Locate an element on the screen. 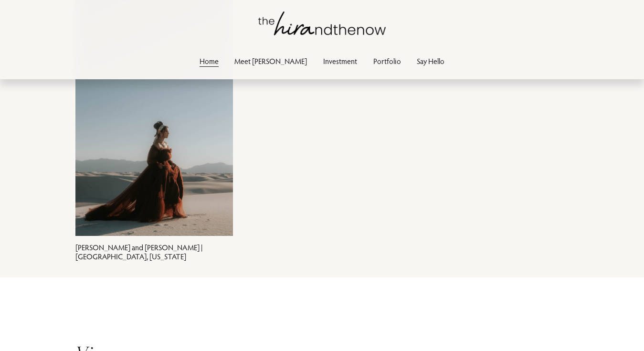 The height and width of the screenshot is (351, 644). a: Investment is located at coordinates (340, 61).